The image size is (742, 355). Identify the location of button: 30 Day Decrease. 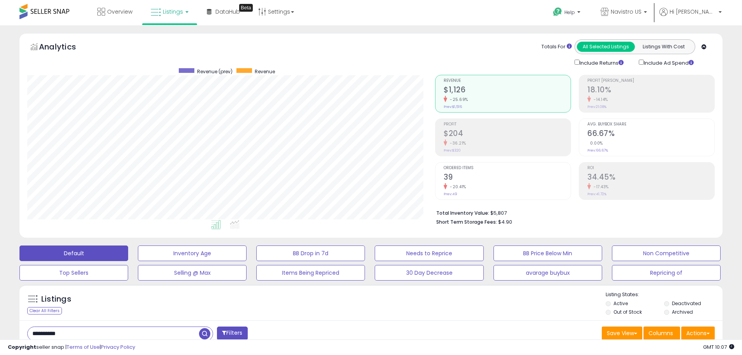
(429, 273).